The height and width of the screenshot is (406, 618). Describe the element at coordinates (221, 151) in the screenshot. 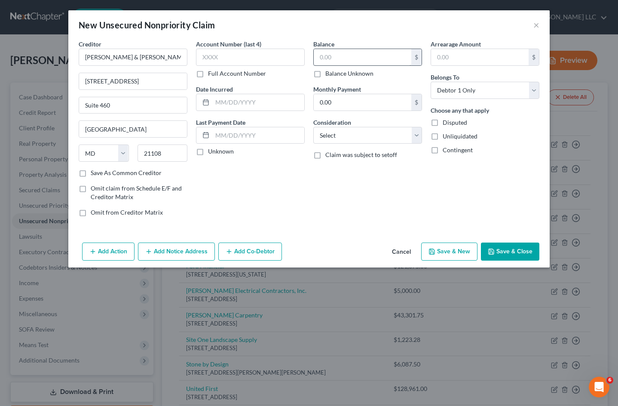

I see `label: Unknown` at that location.